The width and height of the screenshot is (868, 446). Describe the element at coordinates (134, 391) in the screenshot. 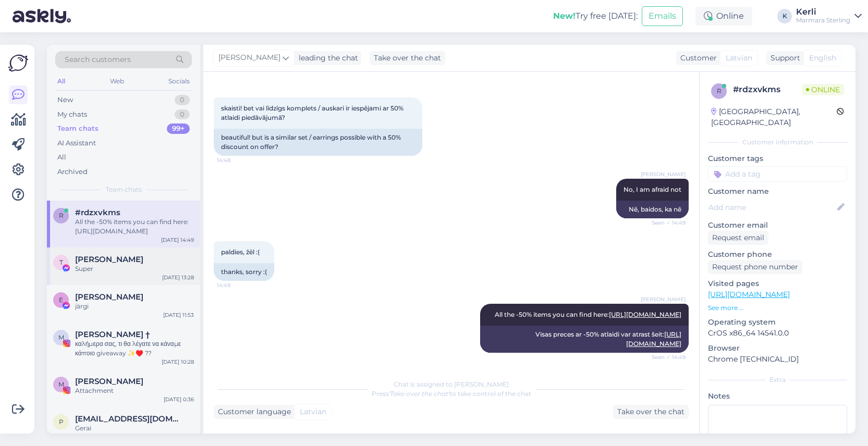

I see `div: Attachment` at that location.